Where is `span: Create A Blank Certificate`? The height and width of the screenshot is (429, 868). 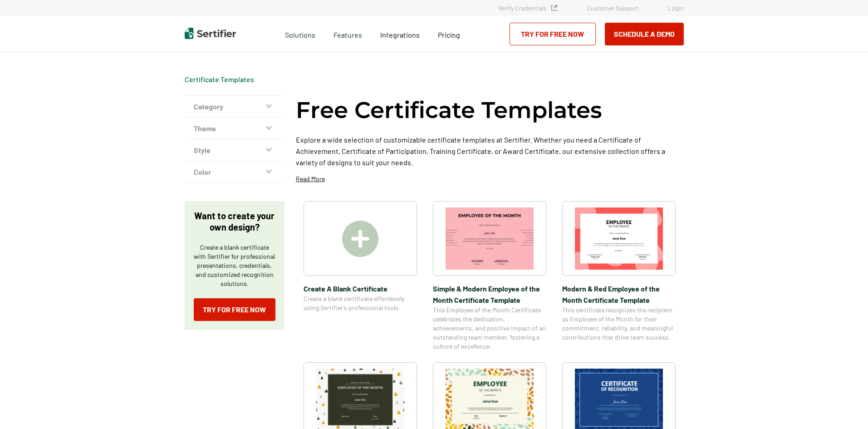
span: Create A Blank Certificate is located at coordinates (360, 288).